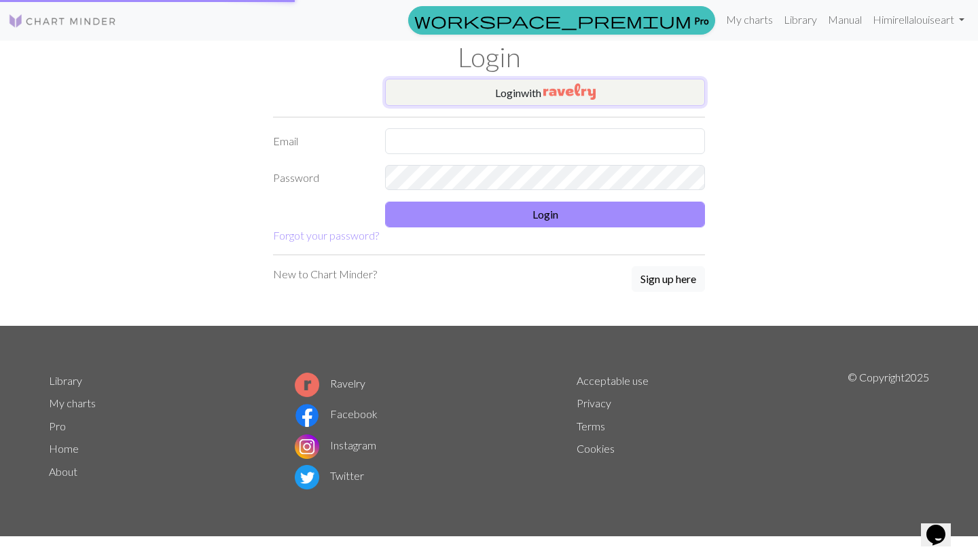 The width and height of the screenshot is (978, 560). Describe the element at coordinates (489, 57) in the screenshot. I see `h1: Login` at that location.